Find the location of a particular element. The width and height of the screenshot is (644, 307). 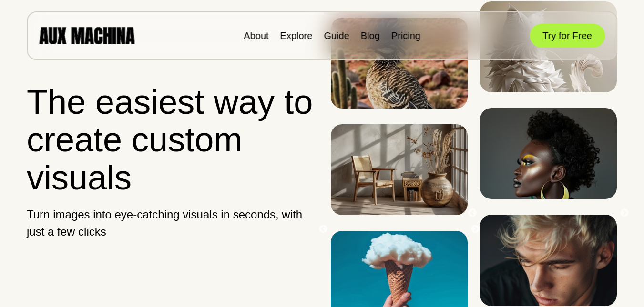

button: Try for Free is located at coordinates (567, 36).